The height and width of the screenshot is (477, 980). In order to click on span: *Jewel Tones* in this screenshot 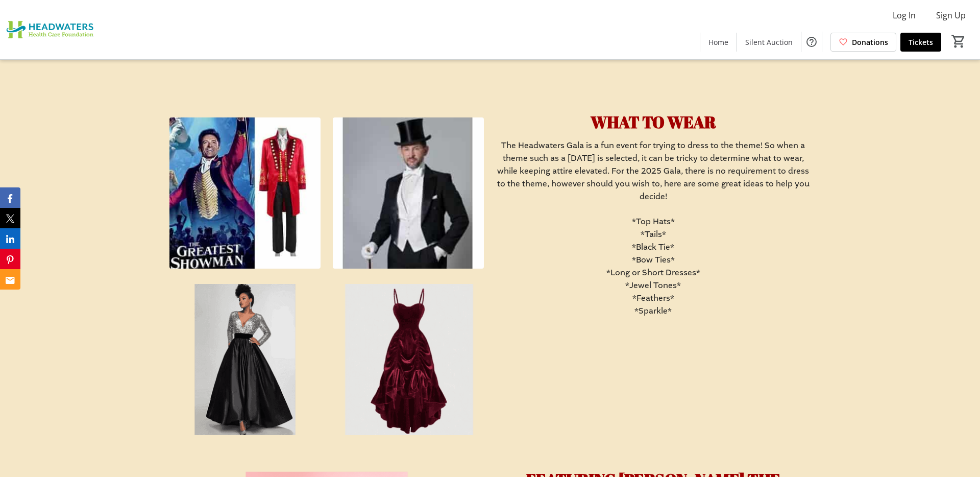, I will do `click(653, 285)`.